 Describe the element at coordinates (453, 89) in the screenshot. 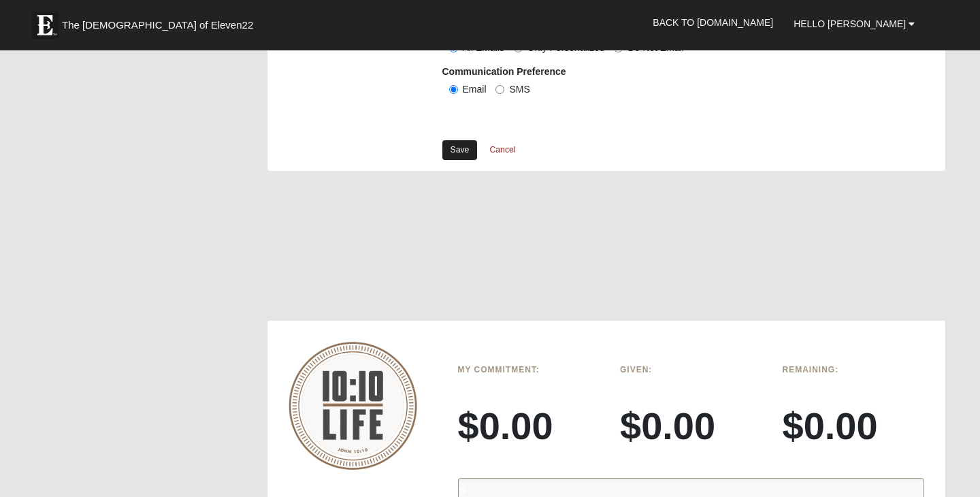

I see `input: Email` at that location.